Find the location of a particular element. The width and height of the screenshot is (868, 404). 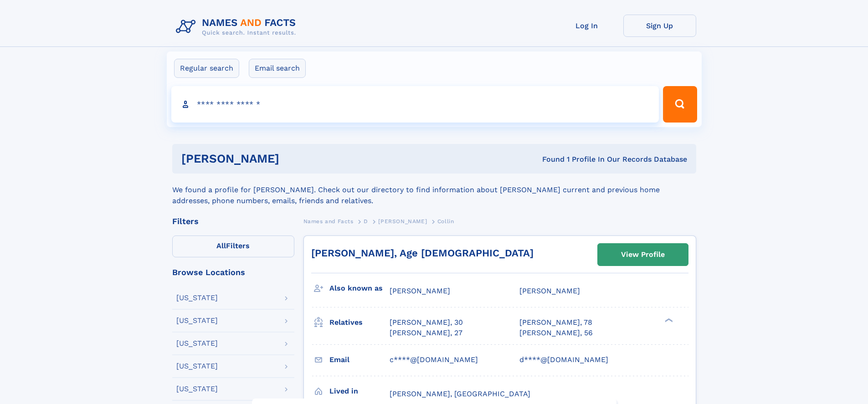

img: Logo Names and Facts is located at coordinates (238, 27).